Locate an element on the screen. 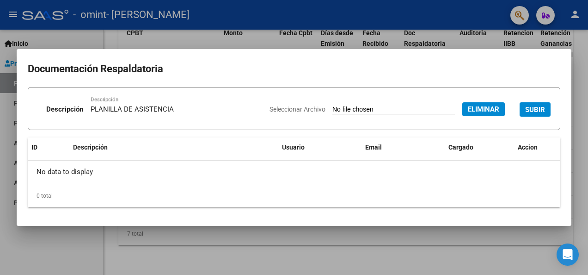 This screenshot has width=588, height=275. datatable-header-cell: Email is located at coordinates (403, 147).